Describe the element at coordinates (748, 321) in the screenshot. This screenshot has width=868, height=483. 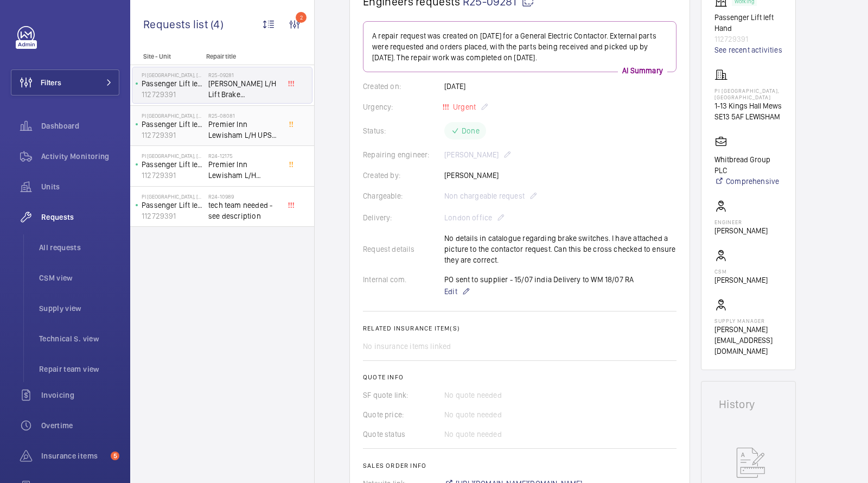
I see `p: Supply manager` at that location.